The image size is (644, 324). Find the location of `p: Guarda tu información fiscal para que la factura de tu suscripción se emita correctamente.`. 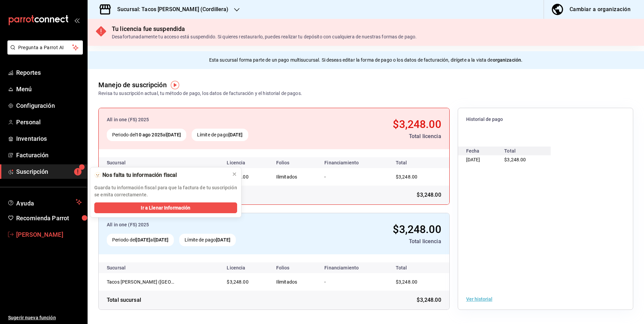

p: Guarda tu información fiscal para que la factura de tu suscripción se emita correctamente. is located at coordinates (166, 191).